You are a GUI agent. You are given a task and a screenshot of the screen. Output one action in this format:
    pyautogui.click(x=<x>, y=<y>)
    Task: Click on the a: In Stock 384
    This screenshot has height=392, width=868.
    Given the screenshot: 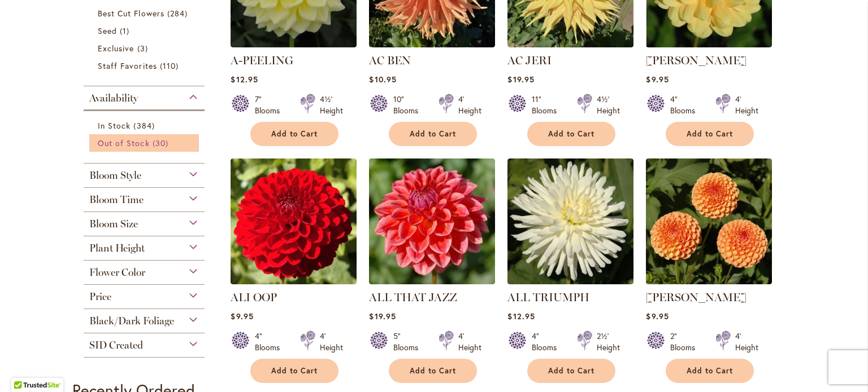 What is the action you would take?
    pyautogui.click(x=145, y=125)
    